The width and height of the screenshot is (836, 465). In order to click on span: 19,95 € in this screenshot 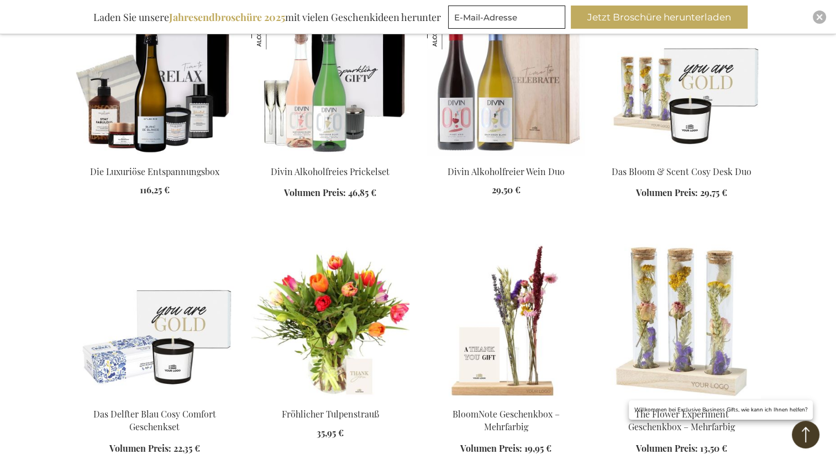, I will do `click(537, 447)`.